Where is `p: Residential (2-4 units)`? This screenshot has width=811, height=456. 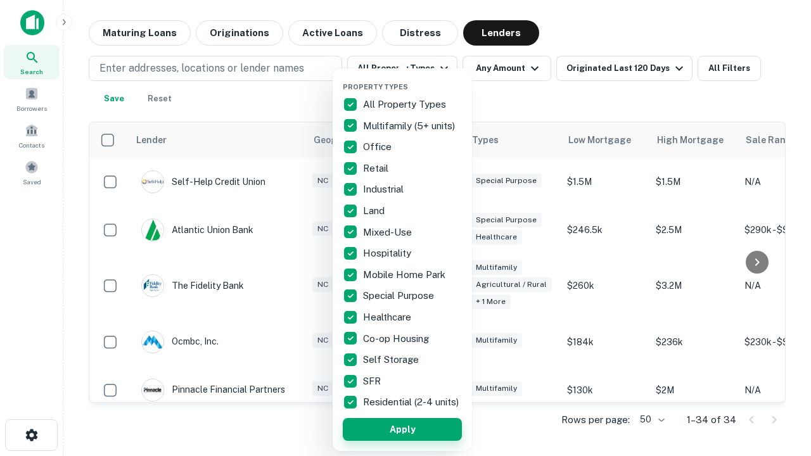
p: Residential (2-4 units) is located at coordinates (412, 402).